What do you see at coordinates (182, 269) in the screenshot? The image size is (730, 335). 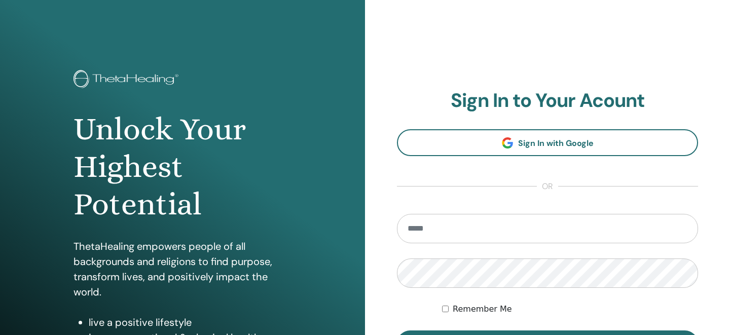 I see `p: ThetaHealing empowers people of all backgrounds and religions to find purpose, transform lives, a...` at bounding box center [182, 269].